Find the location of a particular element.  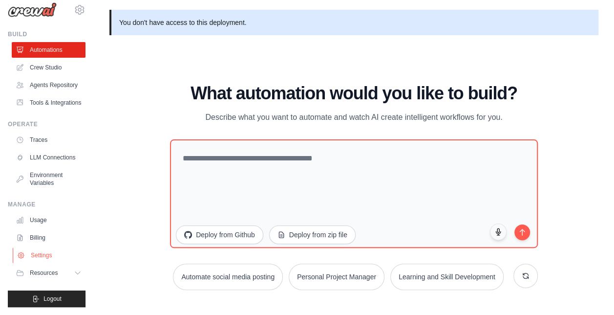

p: Describe what you want to automate and watch AI create intelligent workflows for you. is located at coordinates (354, 117).